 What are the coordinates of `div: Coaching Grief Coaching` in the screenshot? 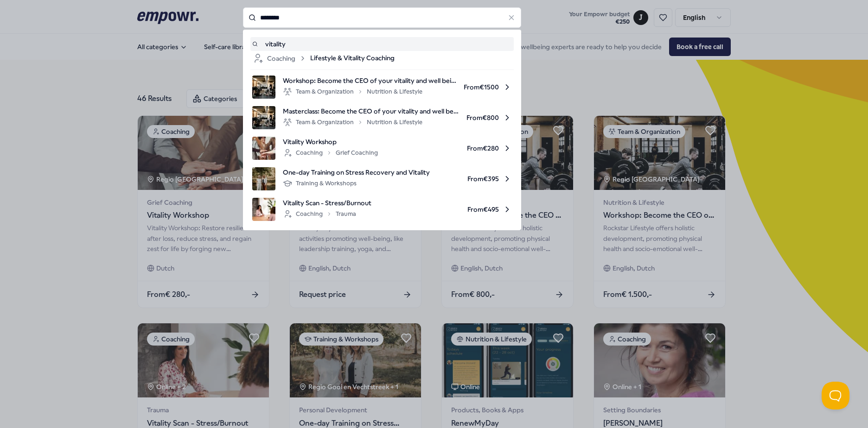 It's located at (330, 153).